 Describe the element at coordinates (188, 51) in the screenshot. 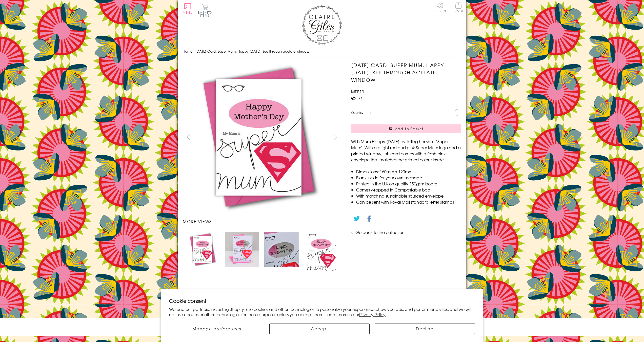

I see `a: Home` at that location.